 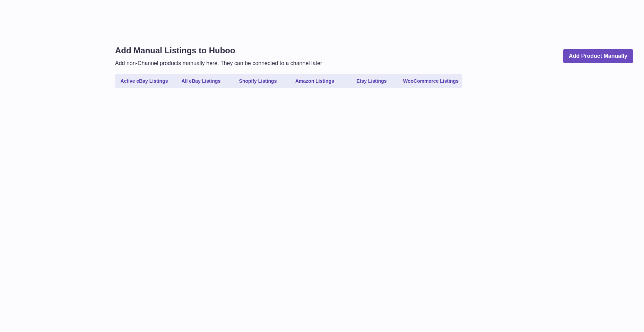 I want to click on h1: Add Manual Listings to Huboo, so click(x=218, y=50).